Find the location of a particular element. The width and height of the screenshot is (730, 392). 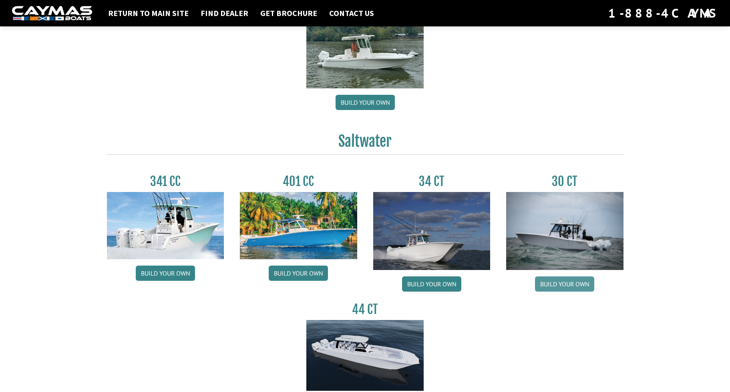

img: 24_HB_thumbnail.jpg is located at coordinates (365, 44).